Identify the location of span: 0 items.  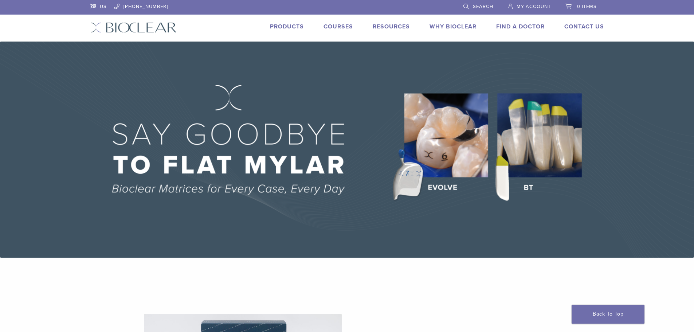
(587, 7).